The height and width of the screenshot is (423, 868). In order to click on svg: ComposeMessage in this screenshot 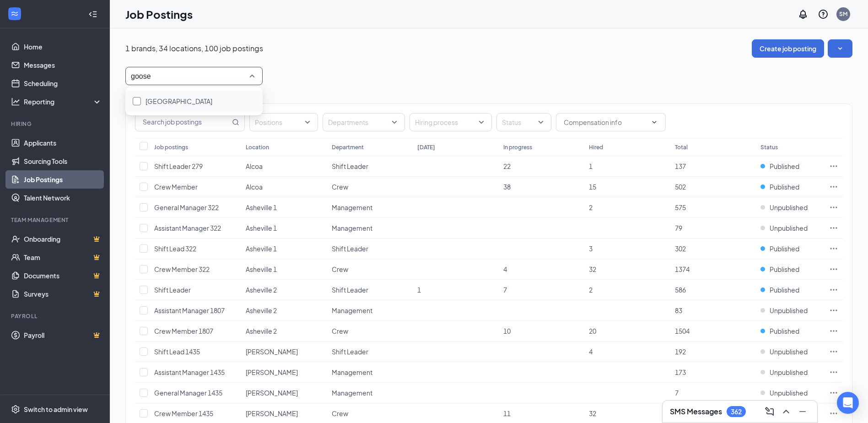, I will do `click(769, 412)`.